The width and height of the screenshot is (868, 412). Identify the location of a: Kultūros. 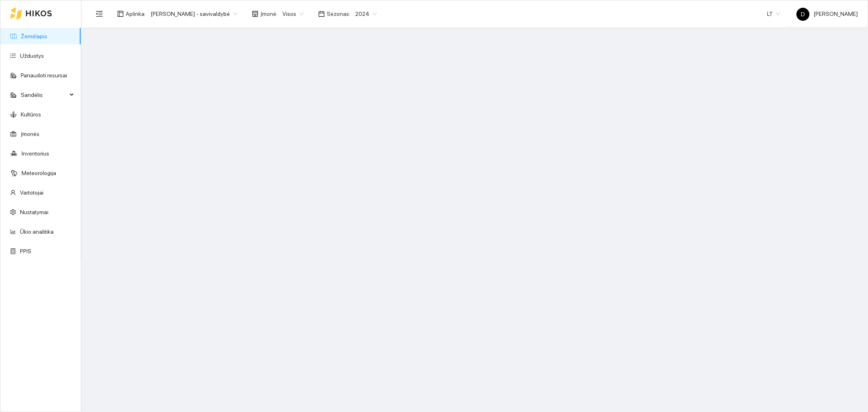
(31, 114).